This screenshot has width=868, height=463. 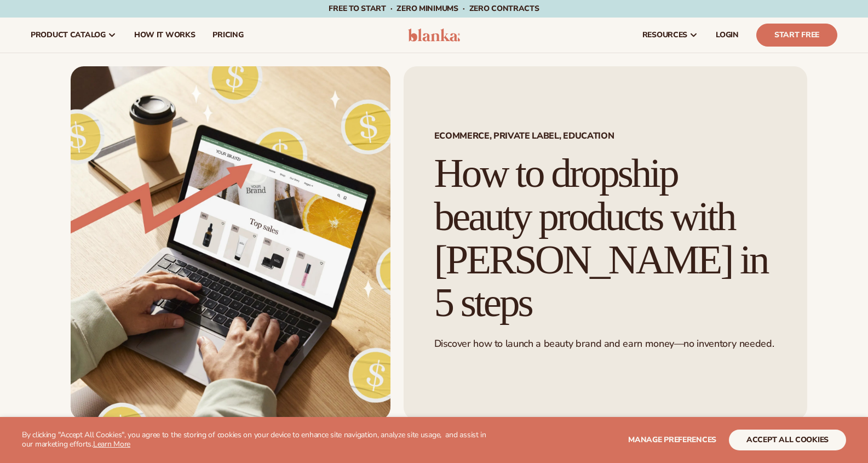 What do you see at coordinates (228, 35) in the screenshot?
I see `a: pricing` at bounding box center [228, 35].